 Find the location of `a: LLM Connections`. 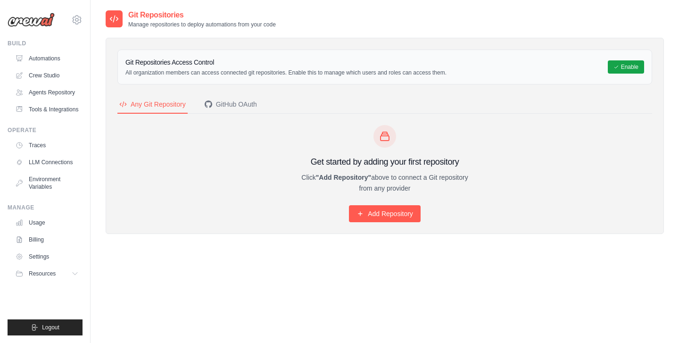

a: LLM Connections is located at coordinates (47, 162).